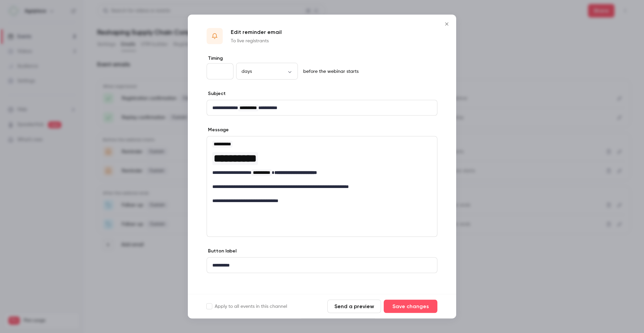 The height and width of the screenshot is (333, 644). Describe the element at coordinates (247, 306) in the screenshot. I see `label: Apply to all events in this channel` at that location.